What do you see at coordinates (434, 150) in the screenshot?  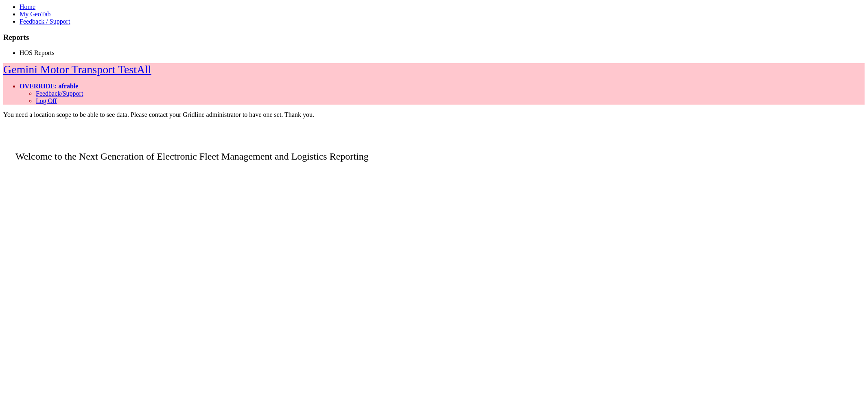 I see `p: Welcome to the Next Generation of Electronic Fleet Management and Logistics Reporting` at bounding box center [434, 150].